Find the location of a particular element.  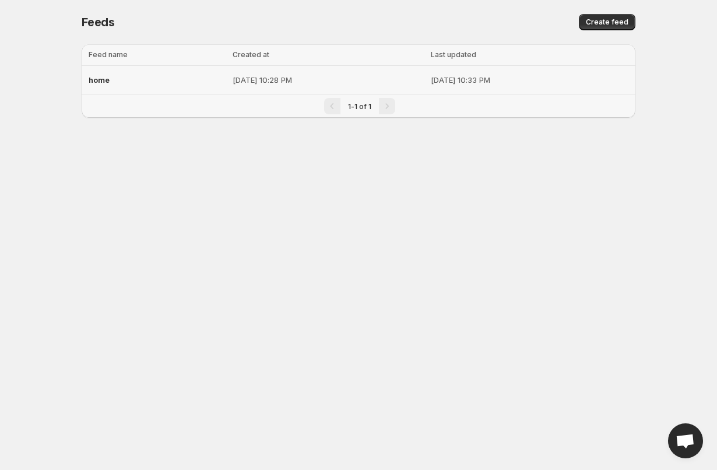

span: Feed name is located at coordinates (108, 54).